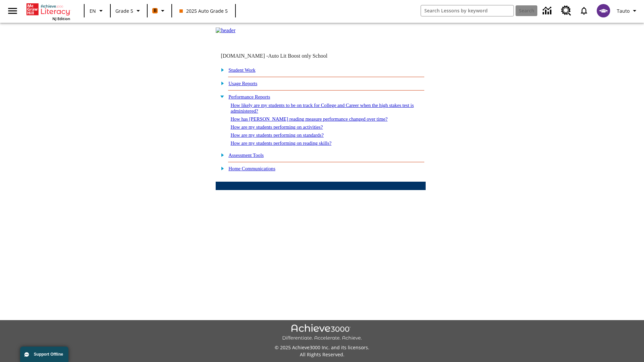 Image resolution: width=644 pixels, height=362 pixels. Describe the element at coordinates (159, 11) in the screenshot. I see `button: Boost Class color is orange. Change class color` at that location.